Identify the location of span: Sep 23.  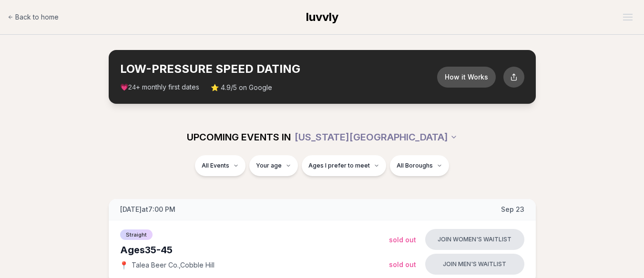
(513, 210).